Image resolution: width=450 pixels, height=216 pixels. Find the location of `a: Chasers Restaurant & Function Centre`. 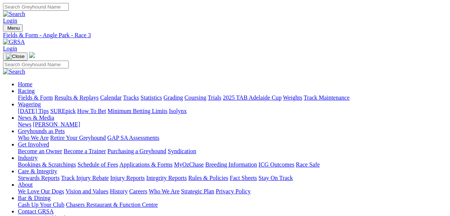

a: Chasers Restaurant & Function Centre is located at coordinates (111, 204).